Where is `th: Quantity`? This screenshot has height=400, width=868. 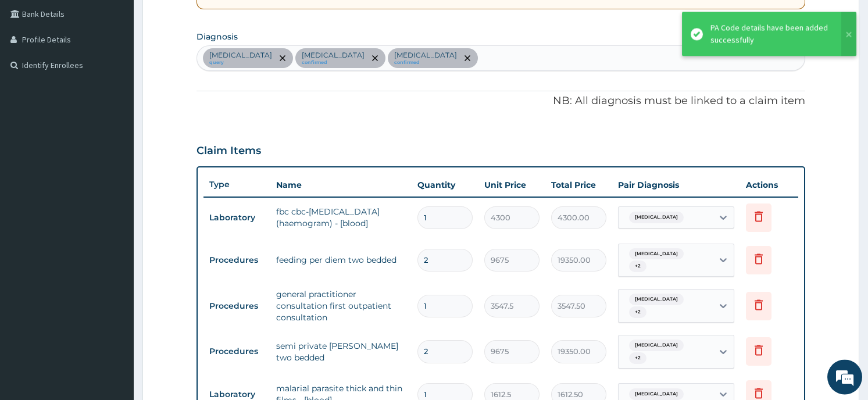 th: Quantity is located at coordinates (445, 185).